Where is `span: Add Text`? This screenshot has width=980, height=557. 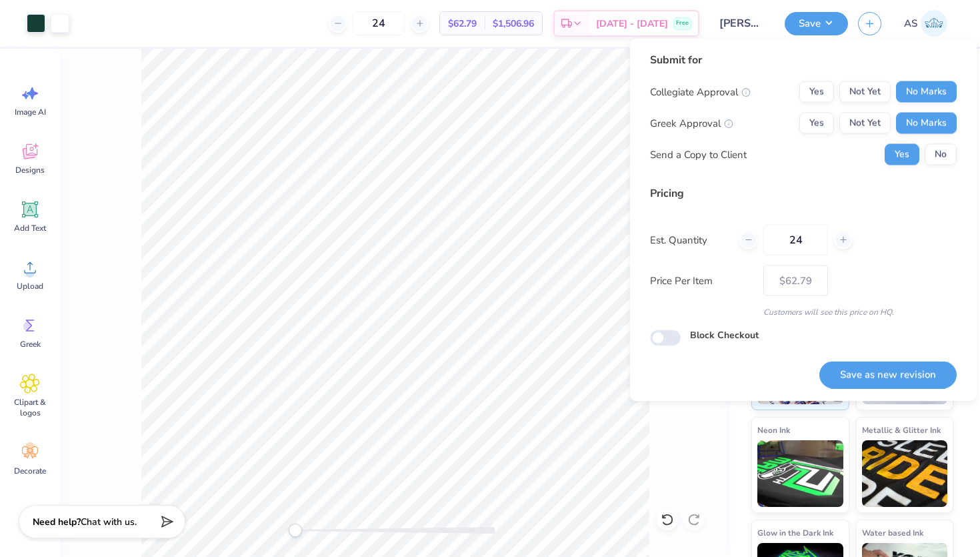 span: Add Text is located at coordinates (30, 228).